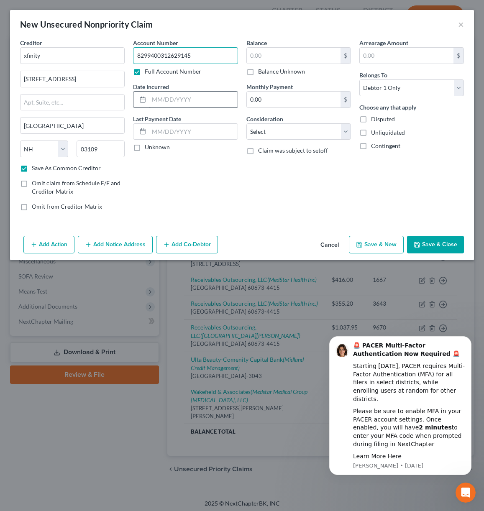 This screenshot has width=484, height=511. I want to click on label: Account Number, so click(156, 43).